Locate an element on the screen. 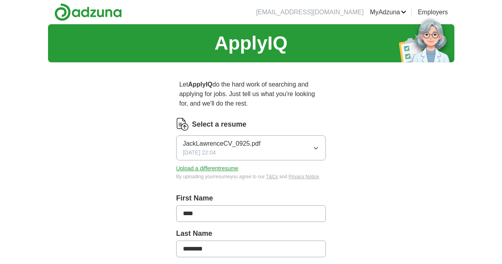 This screenshot has width=502, height=264. p: Let do the hard work of searching and applying for jobs. Just tell us what you're looking for, an... is located at coordinates (251, 94).